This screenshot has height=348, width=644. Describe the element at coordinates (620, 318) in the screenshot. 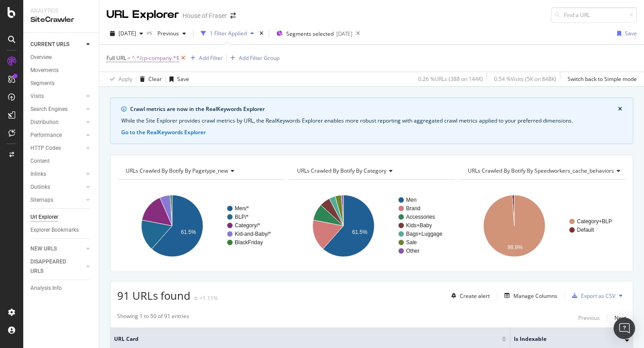

I see `button: Next` at that location.